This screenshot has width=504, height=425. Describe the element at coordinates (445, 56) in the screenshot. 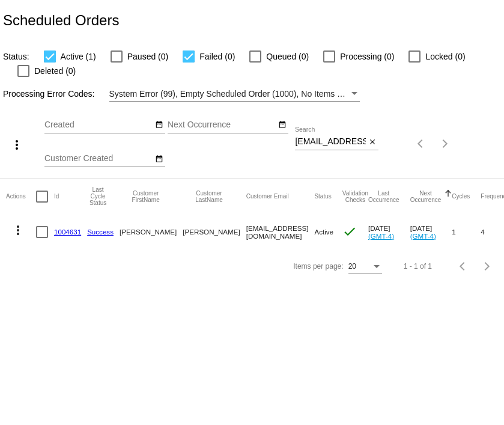

I see `span: Locked (0)` at that location.